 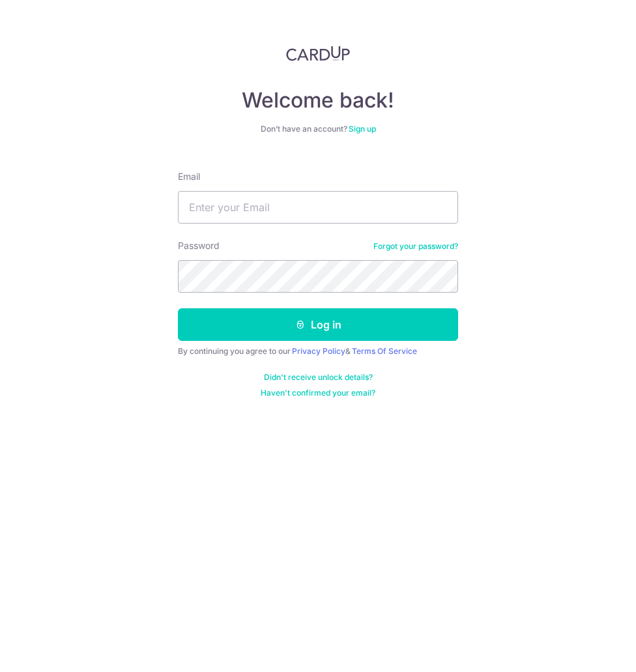 What do you see at coordinates (318, 208) in the screenshot?
I see `input: Enter your Email` at bounding box center [318, 208].